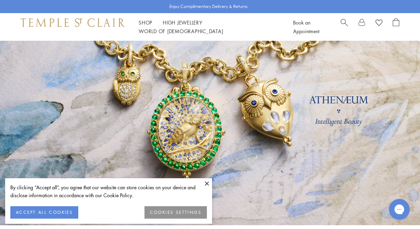 The height and width of the screenshot is (229, 420). What do you see at coordinates (175, 212) in the screenshot?
I see `button: COOKIES SETTINGS` at bounding box center [175, 212].